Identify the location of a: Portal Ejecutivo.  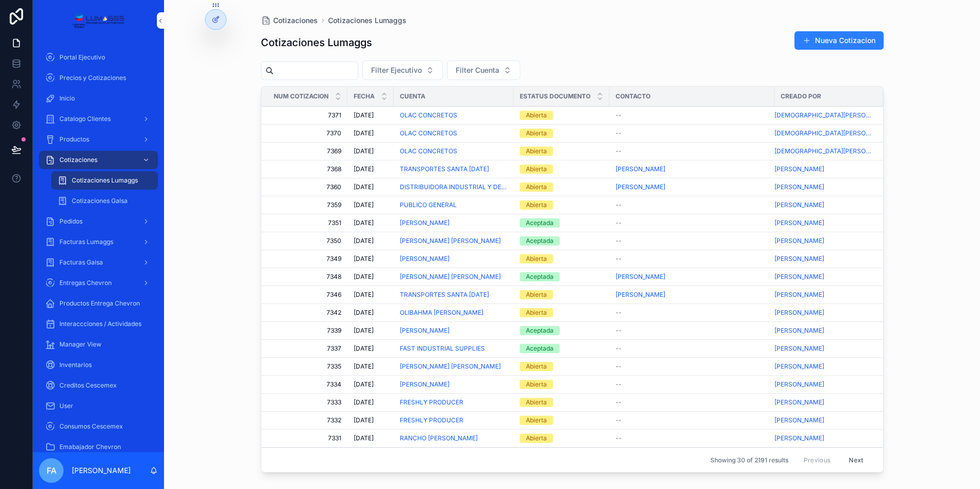
(99, 57).